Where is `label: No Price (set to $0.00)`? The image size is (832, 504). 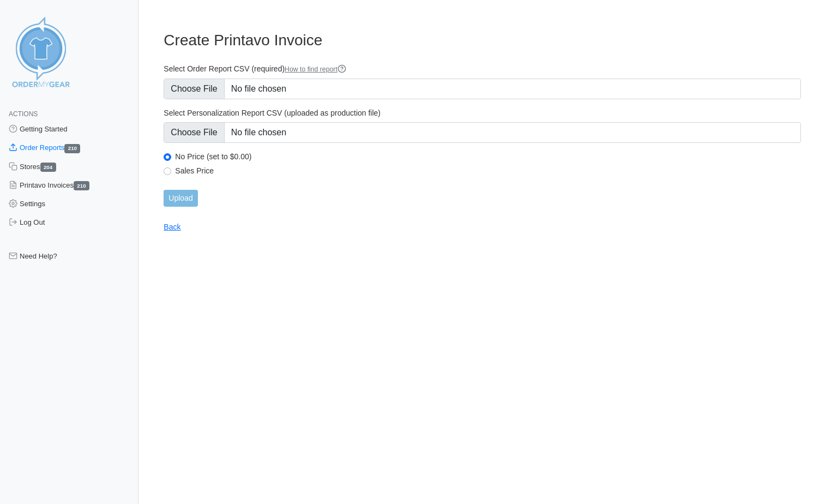 label: No Price (set to $0.00) is located at coordinates (488, 157).